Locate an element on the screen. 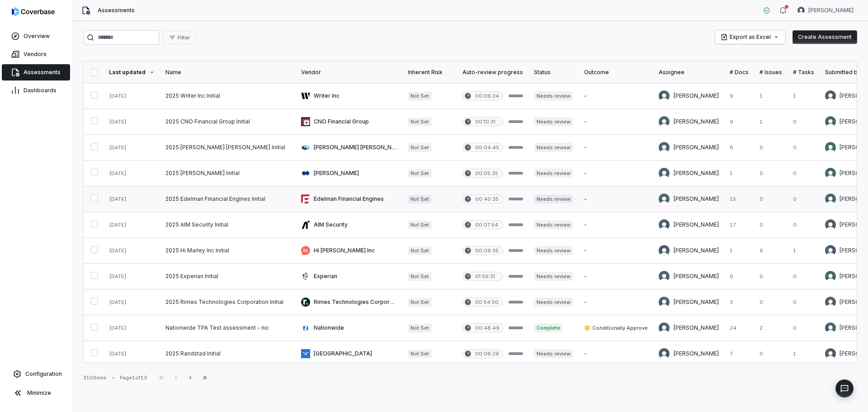 This screenshot has width=868, height=412. a: Configuration is located at coordinates (36, 374).